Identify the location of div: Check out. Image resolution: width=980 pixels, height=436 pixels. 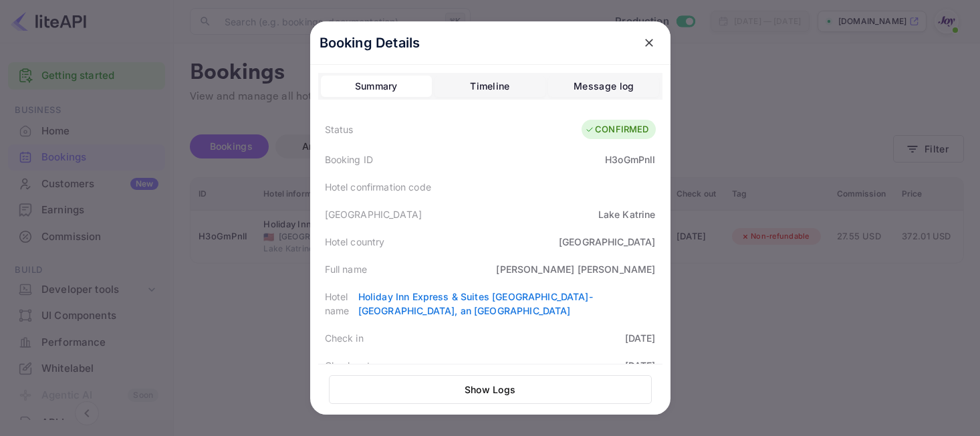
(347, 365).